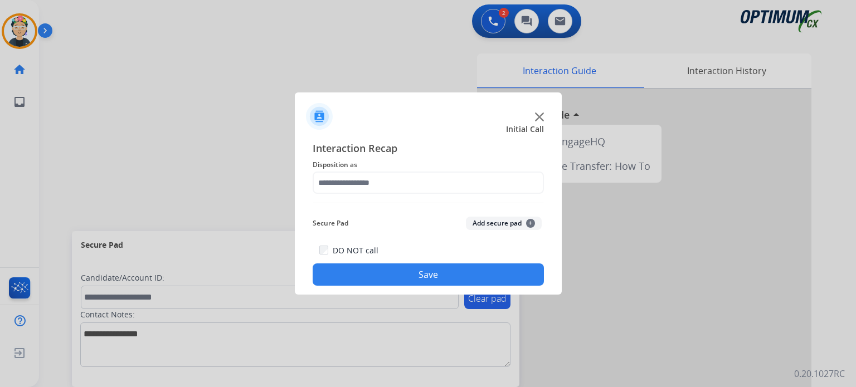 This screenshot has height=387, width=856. Describe the element at coordinates (428, 275) in the screenshot. I see `button: Save` at that location.